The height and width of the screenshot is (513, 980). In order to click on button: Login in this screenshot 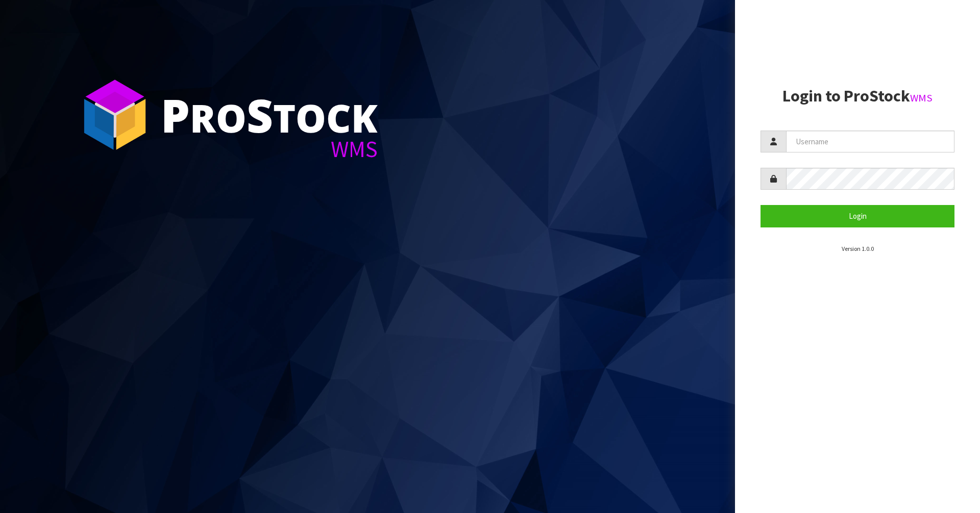, I will do `click(857, 215)`.